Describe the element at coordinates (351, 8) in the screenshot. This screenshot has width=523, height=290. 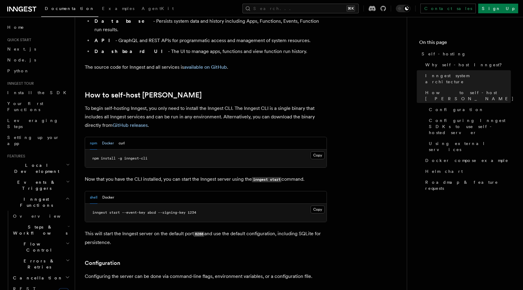
I see `kbd: ⌘K` at that location.